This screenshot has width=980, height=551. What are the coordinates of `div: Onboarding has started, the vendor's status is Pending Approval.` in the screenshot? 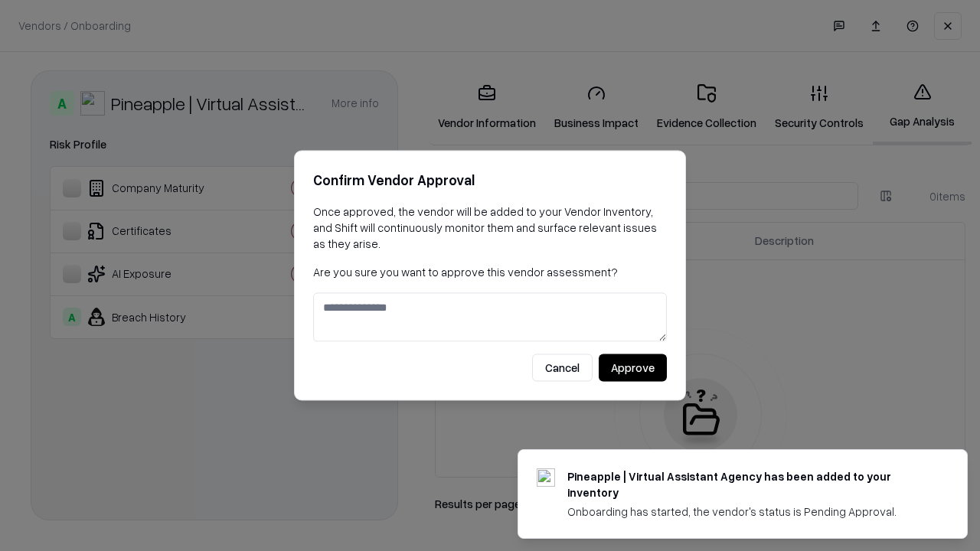 It's located at (748, 511).